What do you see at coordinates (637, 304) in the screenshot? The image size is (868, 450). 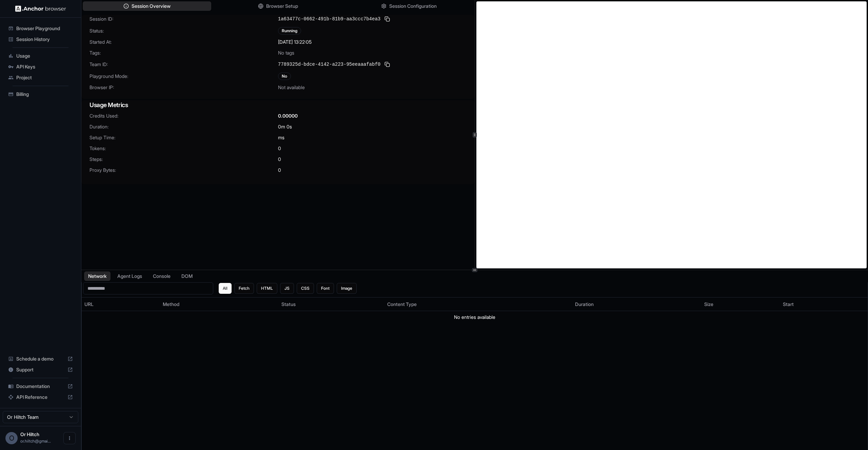 I see `div: Duration` at bounding box center [637, 304].